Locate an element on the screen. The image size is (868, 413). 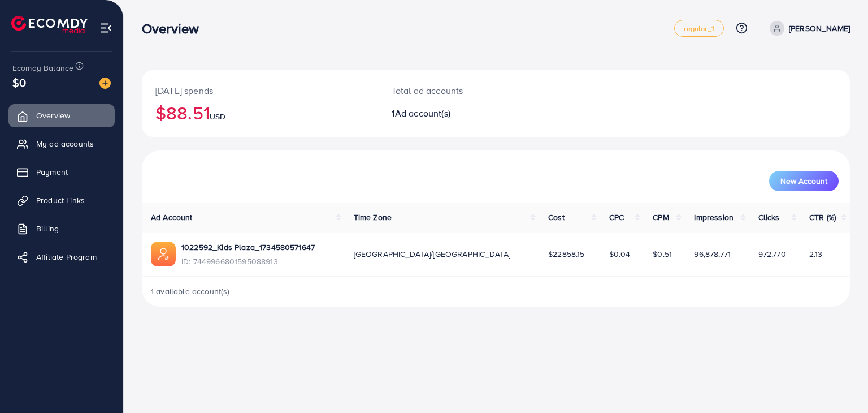
p: Total ad accounts is located at coordinates (467, 91).